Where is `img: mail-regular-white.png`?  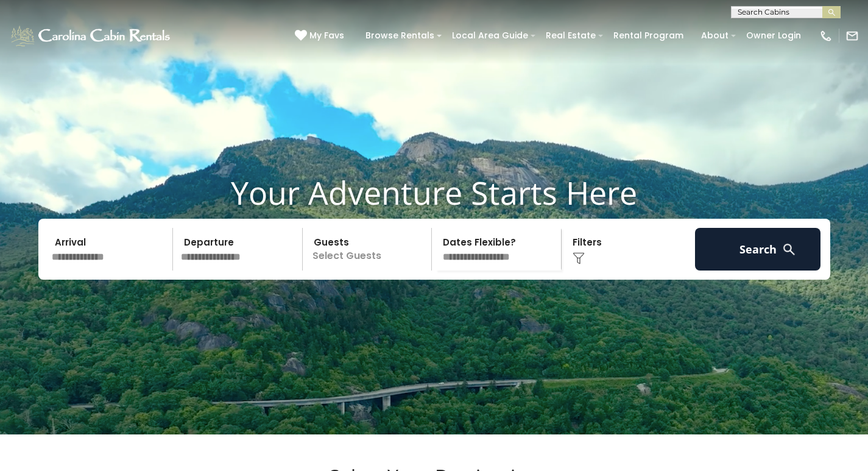
img: mail-regular-white.png is located at coordinates (852, 36).